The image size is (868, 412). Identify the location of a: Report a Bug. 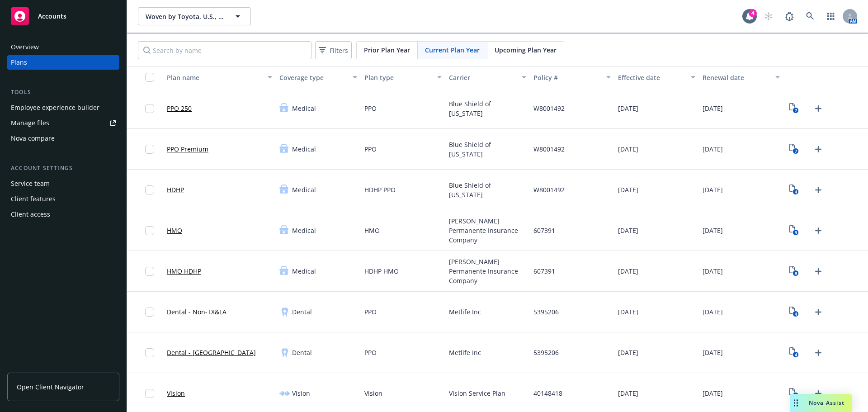
(790, 16).